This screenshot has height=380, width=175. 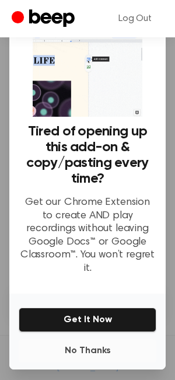 I want to click on img: Beep extension in action, so click(x=88, y=69).